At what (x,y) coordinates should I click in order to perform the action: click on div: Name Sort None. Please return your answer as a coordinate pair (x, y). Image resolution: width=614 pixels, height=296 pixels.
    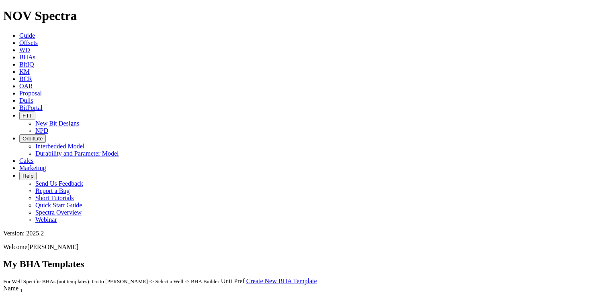
    Looking at the image, I should click on (151, 290).